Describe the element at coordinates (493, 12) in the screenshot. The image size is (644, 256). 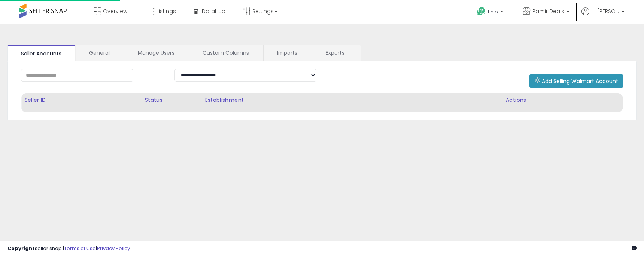
I see `span: Help` at that location.